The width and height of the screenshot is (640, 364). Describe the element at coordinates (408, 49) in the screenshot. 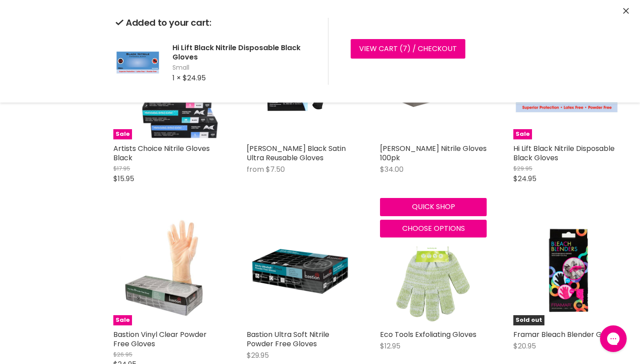

I see `a: View cart (7) / Checkout` at that location.